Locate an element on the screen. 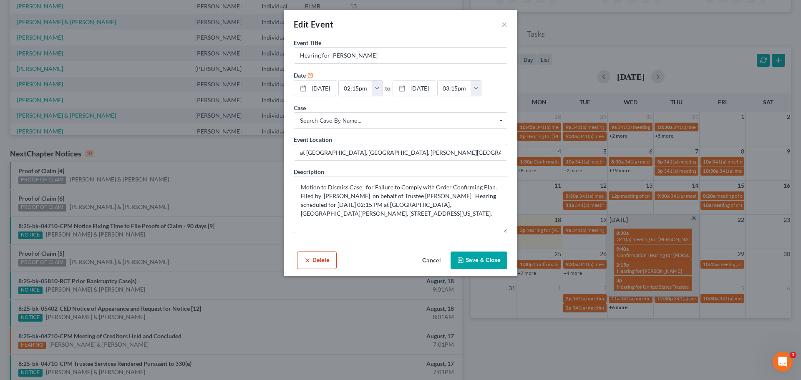  label: to is located at coordinates (387, 88).